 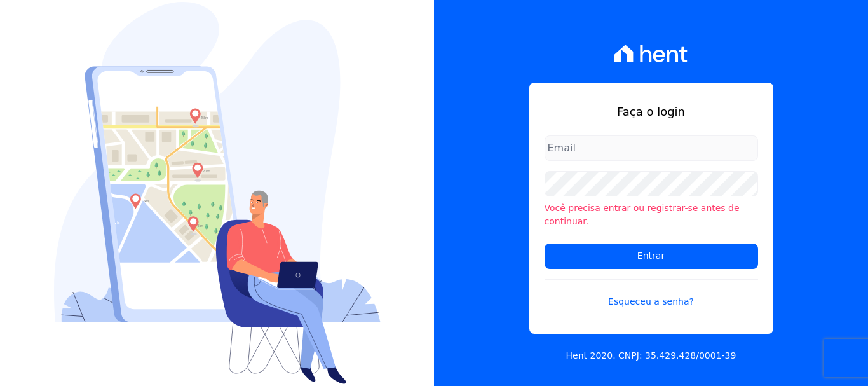 What do you see at coordinates (651, 215) in the screenshot?
I see `li: Você precisa entrar ou registrar-se antes de continuar.` at bounding box center [651, 215].